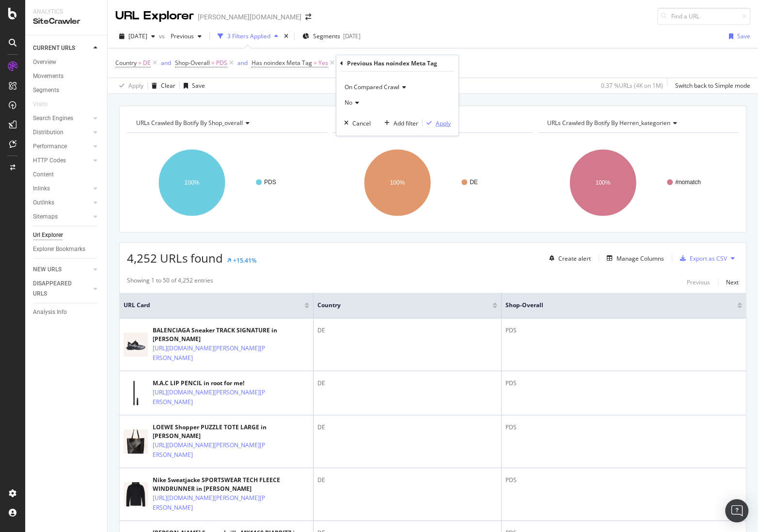 The width and height of the screenshot is (758, 532). Describe the element at coordinates (66, 21) in the screenshot. I see `div: SiteCrawler` at that location.